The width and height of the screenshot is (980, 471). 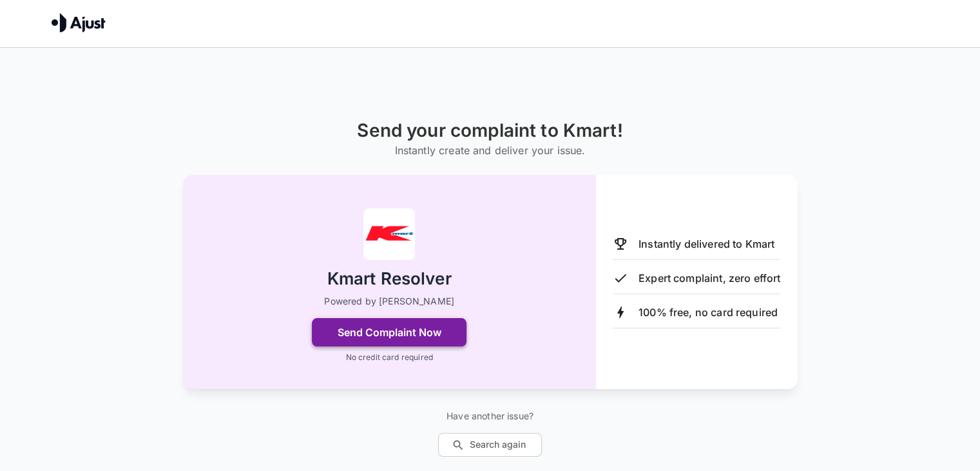 I want to click on p: Instantly delivered to Kmart, so click(x=706, y=244).